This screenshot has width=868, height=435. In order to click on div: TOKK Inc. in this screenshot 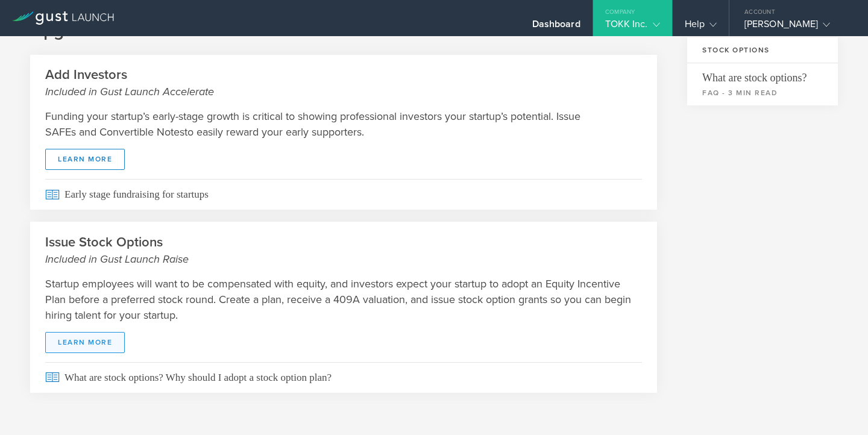, I will do `click(632, 27)`.